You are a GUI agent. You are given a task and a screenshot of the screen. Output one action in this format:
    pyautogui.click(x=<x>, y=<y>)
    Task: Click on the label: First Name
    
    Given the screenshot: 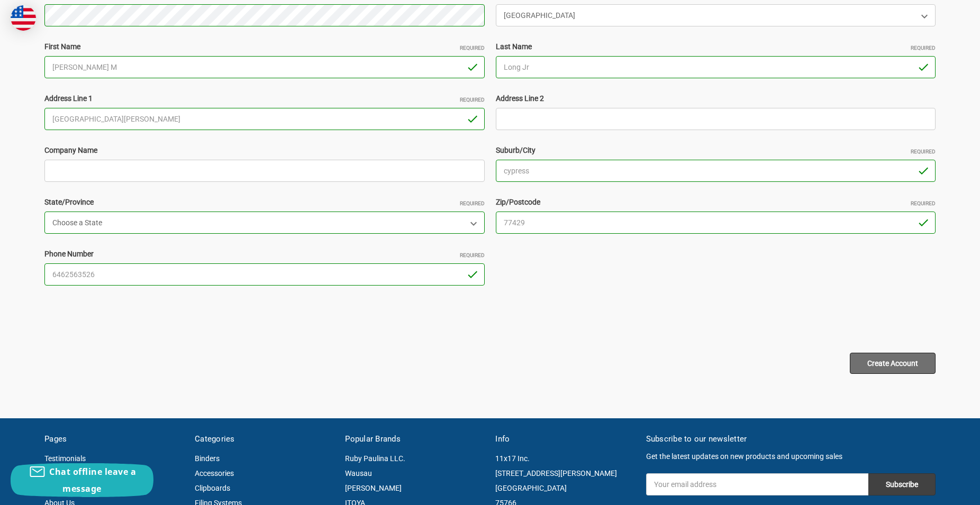 What is the action you would take?
    pyautogui.click(x=265, y=47)
    